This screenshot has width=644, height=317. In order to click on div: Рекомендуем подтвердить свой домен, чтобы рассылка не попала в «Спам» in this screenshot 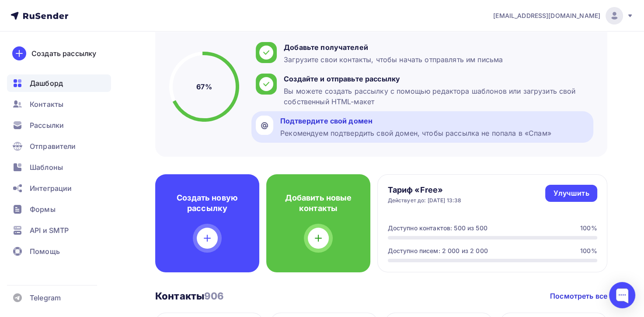, I will do `click(416, 133)`.